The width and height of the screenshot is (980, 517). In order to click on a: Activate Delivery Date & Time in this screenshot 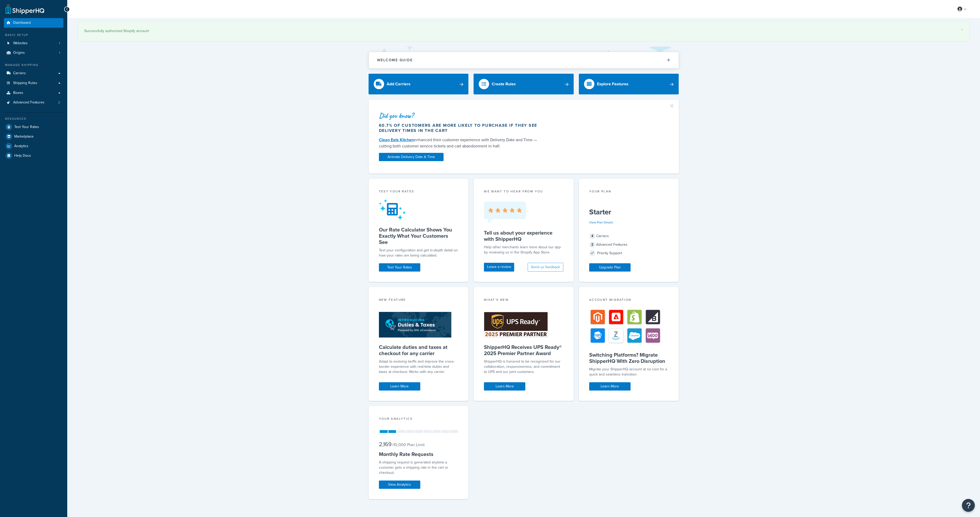, I will do `click(411, 157)`.